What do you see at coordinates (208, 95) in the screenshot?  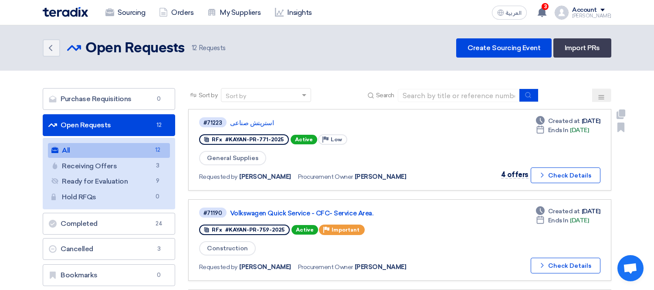 I see `span: Sort by` at bounding box center [208, 95].